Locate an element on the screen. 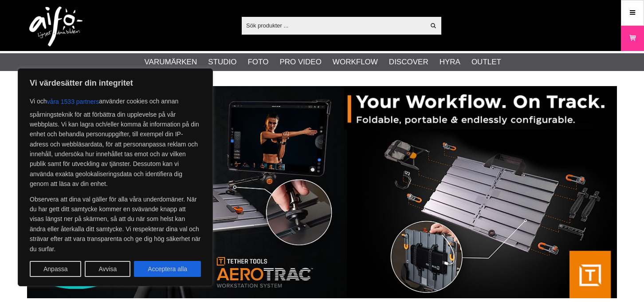 This screenshot has height=304, width=644. button: Avvisa is located at coordinates (108, 268).